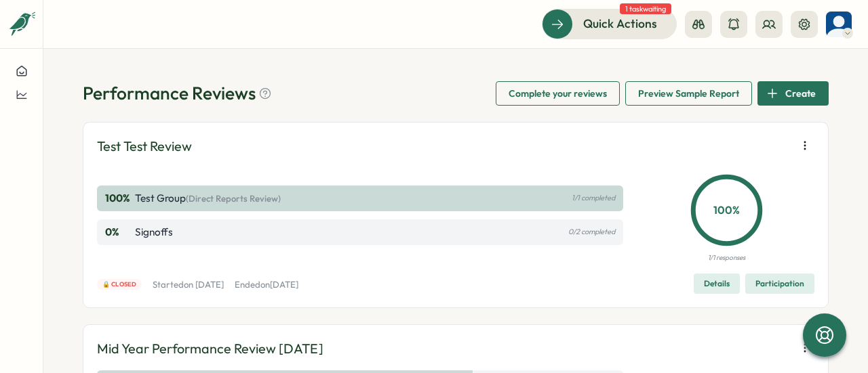 This screenshot has width=868, height=373. I want to click on span: (Direct Reports Review), so click(233, 198).